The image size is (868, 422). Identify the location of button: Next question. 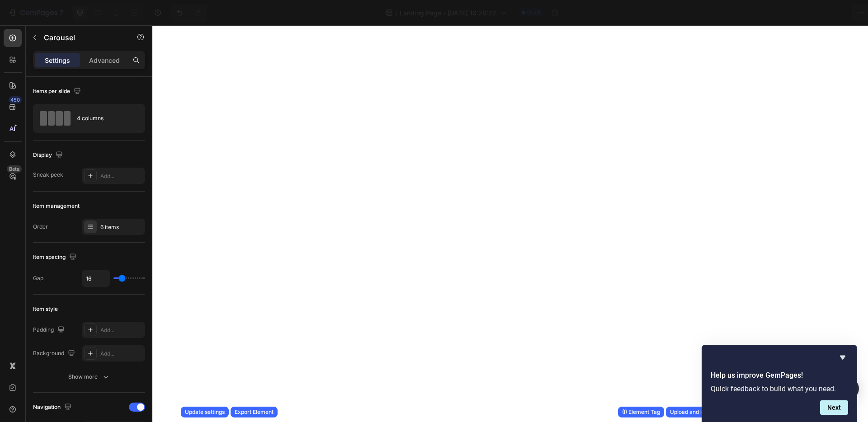
(834, 407).